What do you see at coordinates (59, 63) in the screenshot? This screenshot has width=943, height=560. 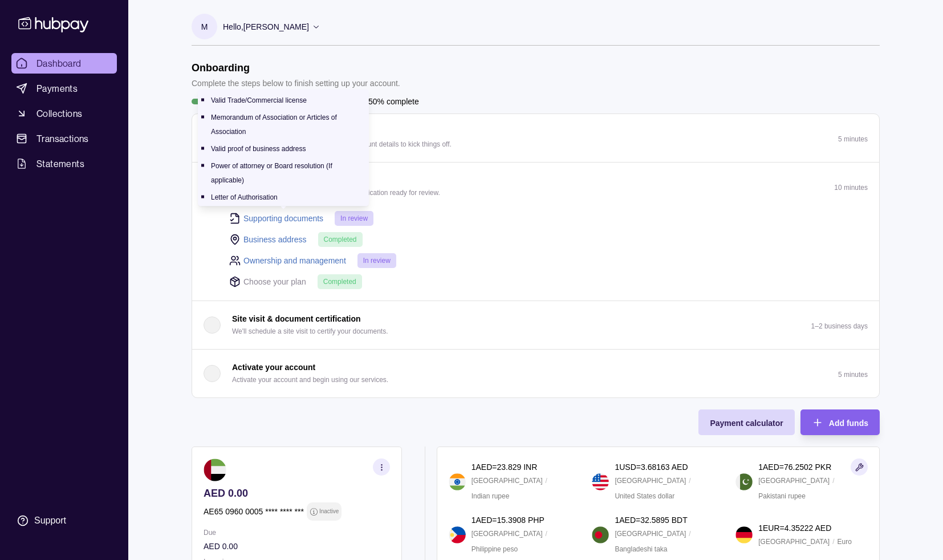 I see `span: Dashboard` at bounding box center [59, 63].